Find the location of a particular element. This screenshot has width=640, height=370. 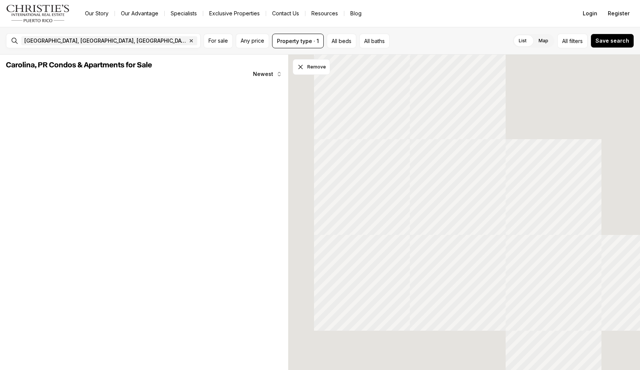

span: Register is located at coordinates (619, 13).